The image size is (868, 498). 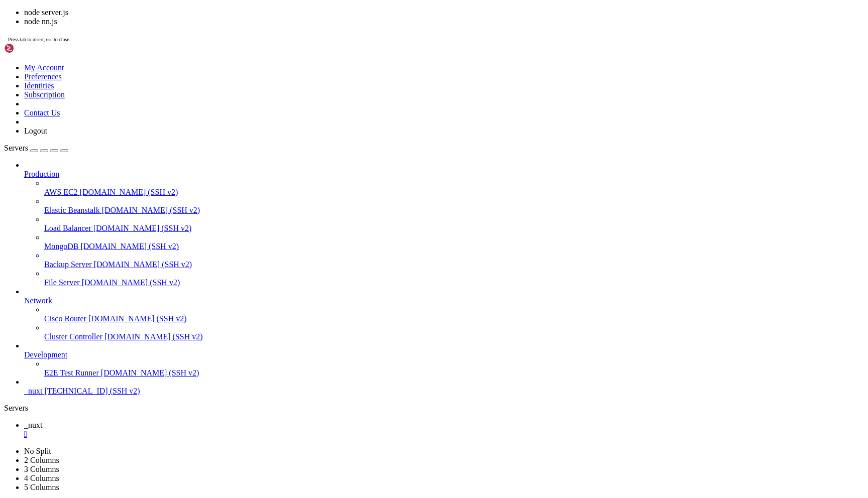 What do you see at coordinates (444, 359) in the screenshot?
I see `li: Development` at bounding box center [444, 359].